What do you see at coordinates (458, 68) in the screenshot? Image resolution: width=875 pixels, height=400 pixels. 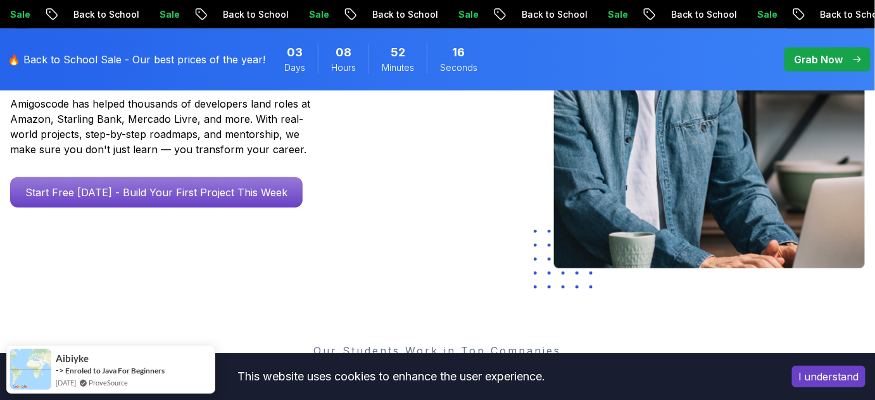 I see `span: Seconds` at bounding box center [458, 68].